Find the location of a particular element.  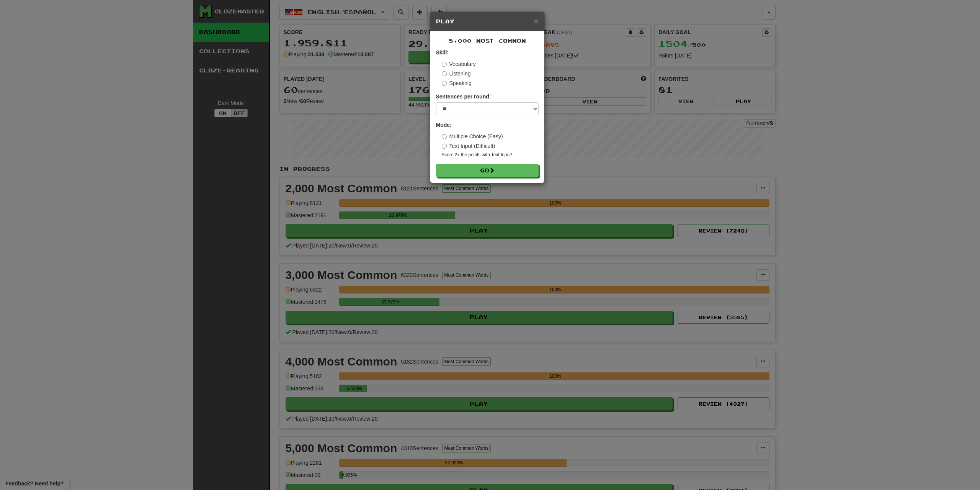

input: Vocabulary is located at coordinates (444, 64).